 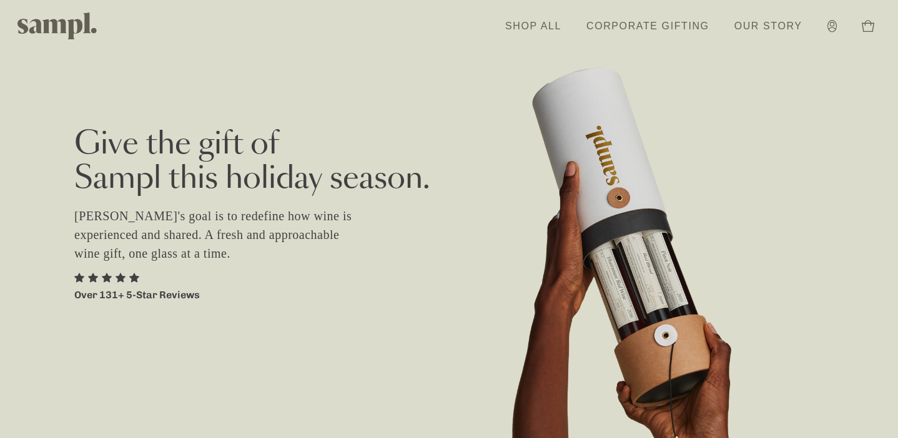 What do you see at coordinates (57, 26) in the screenshot?
I see `img: Sampl logo` at bounding box center [57, 26].